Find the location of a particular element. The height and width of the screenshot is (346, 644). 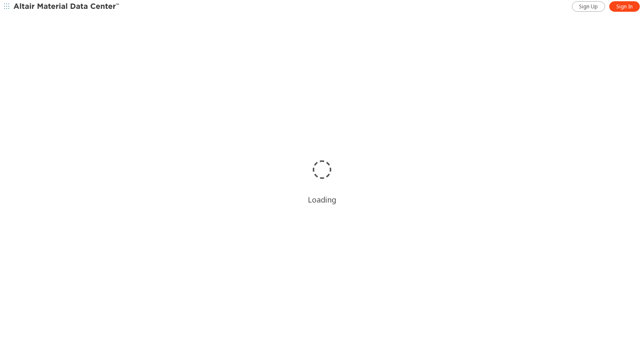

div: Loading is located at coordinates (322, 200).